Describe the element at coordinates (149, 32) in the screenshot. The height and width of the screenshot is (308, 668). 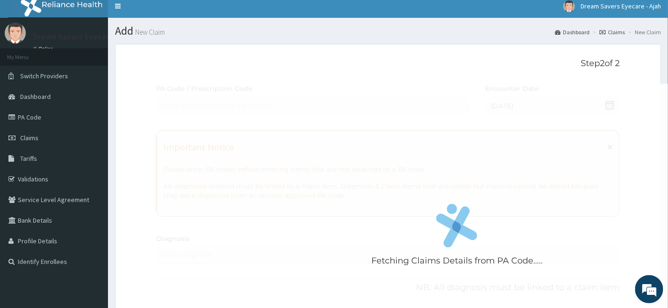
I see `small: New Claim` at that location.